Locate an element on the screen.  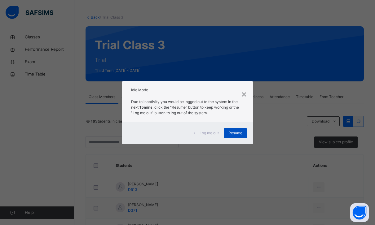
h2: Idle Mode is located at coordinates (188, 90).